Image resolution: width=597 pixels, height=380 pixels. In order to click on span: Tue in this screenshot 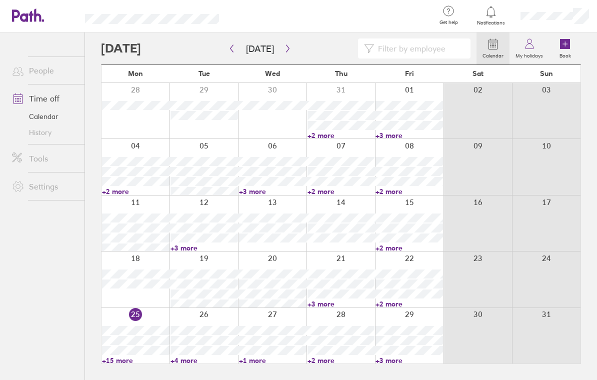, I will do `click(204, 73)`.